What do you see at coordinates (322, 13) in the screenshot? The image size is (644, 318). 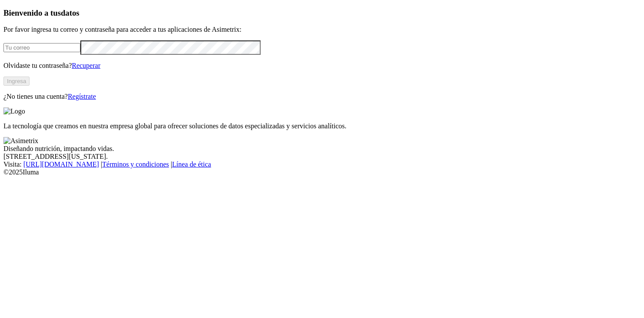 I see `h3: Bienvenido a tus` at bounding box center [322, 13].